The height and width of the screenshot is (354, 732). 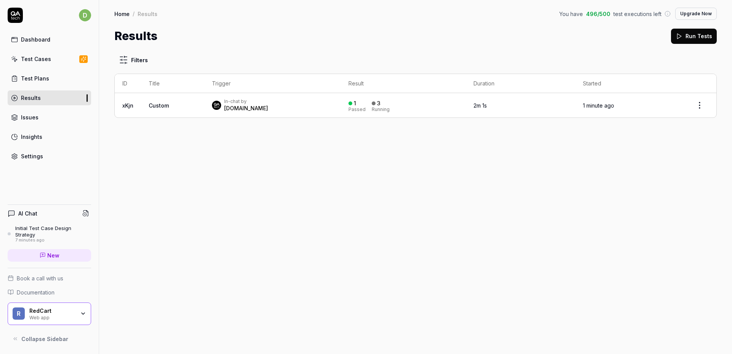 I want to click on button: RRedCartWeb app, so click(x=49, y=314).